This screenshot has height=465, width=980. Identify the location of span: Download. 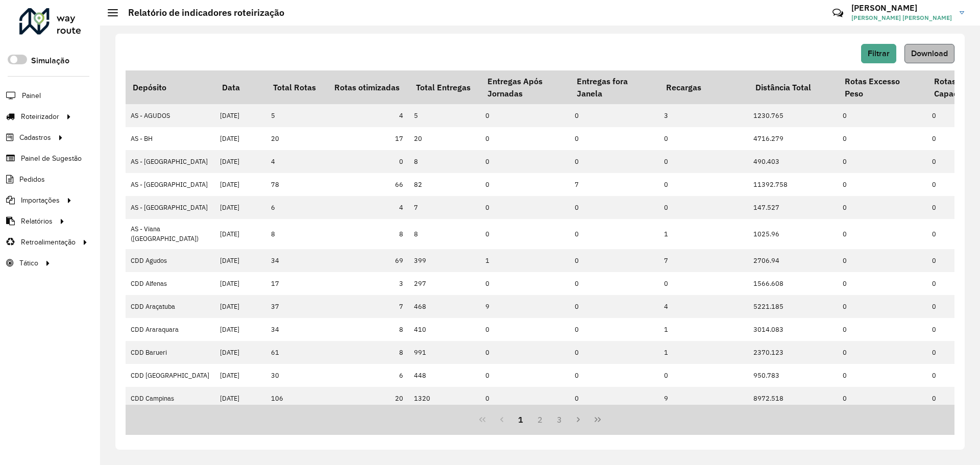
(929, 53).